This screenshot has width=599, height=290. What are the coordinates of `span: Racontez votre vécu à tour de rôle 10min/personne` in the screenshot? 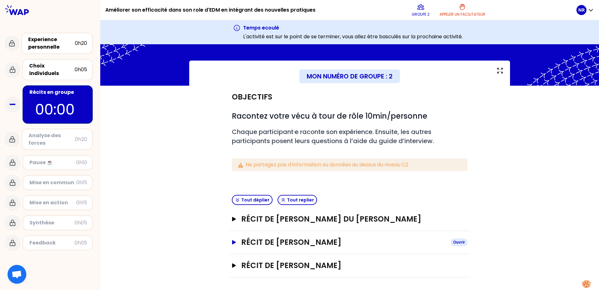 It's located at (330, 116).